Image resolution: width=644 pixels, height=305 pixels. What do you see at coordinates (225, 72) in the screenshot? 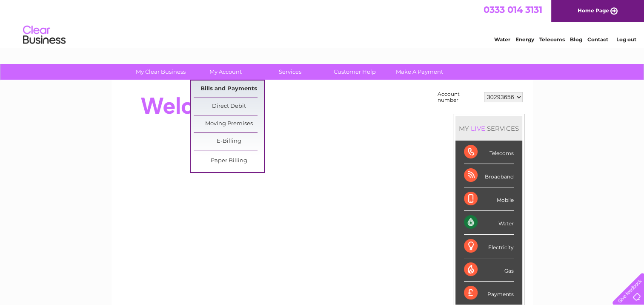
I see `a: My Account` at bounding box center [225, 72].